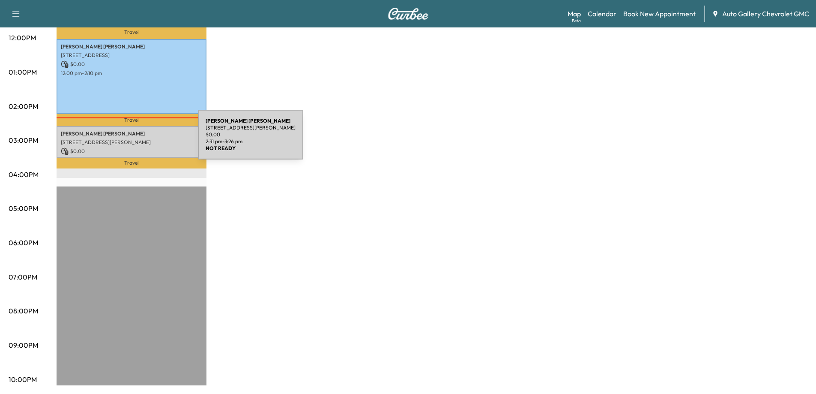  Describe the element at coordinates (131, 73) in the screenshot. I see `p: 12:00 pm - 2:10 pm` at that location.